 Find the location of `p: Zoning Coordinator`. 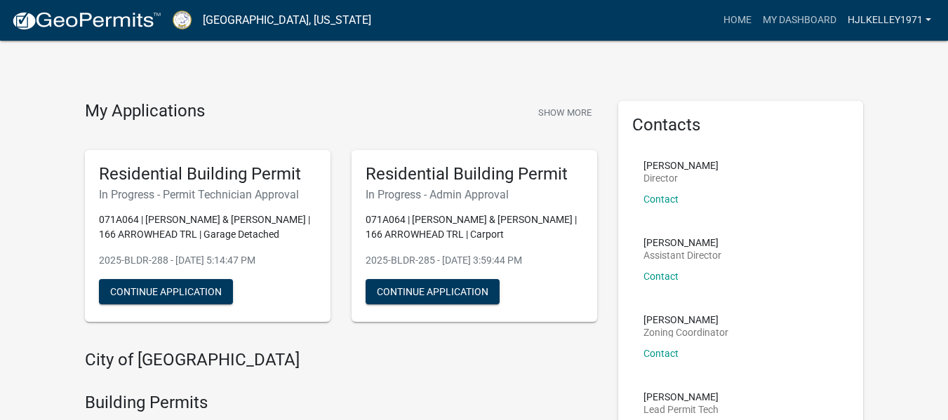

p: Zoning Coordinator is located at coordinates (686, 333).